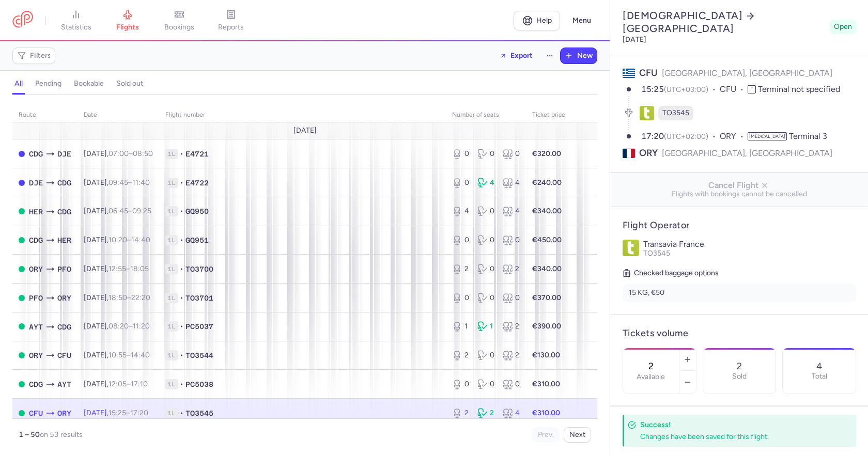  I want to click on time: 17:10, so click(139, 384).